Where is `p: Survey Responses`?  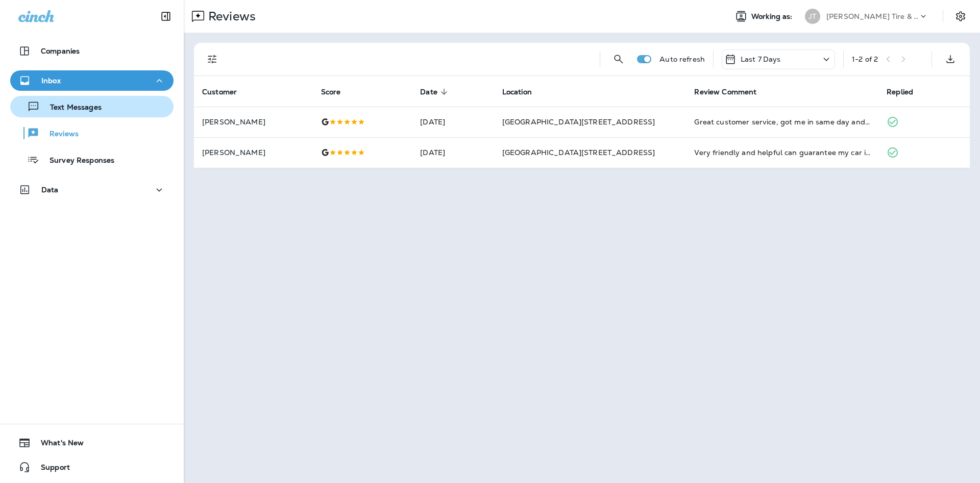
p: Survey Responses is located at coordinates (76, 161).